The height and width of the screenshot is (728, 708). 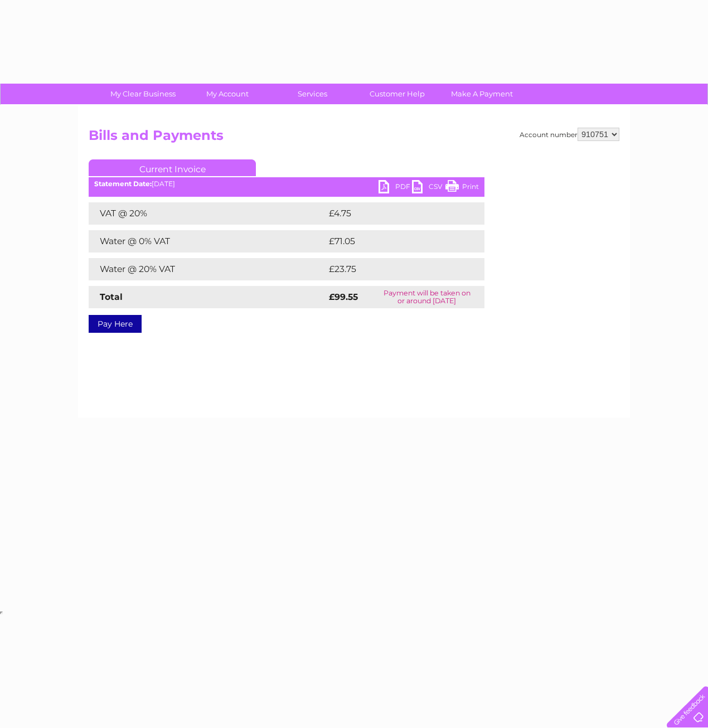 What do you see at coordinates (462, 188) in the screenshot?
I see `a: Print` at bounding box center [462, 188].